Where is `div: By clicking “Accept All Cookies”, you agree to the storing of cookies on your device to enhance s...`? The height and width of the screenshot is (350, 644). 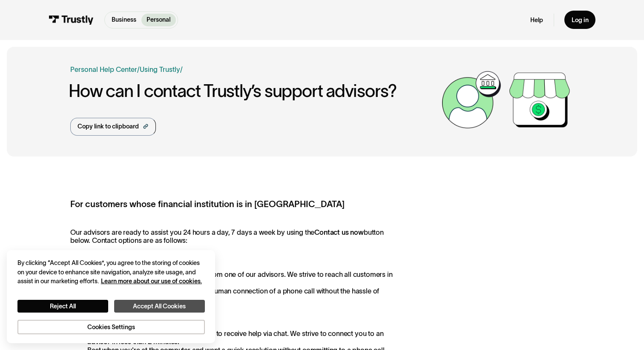
div: By clicking “Accept All Cookies”, you agree to the storing of cookies on your device to enhance s... is located at coordinates (111, 272).